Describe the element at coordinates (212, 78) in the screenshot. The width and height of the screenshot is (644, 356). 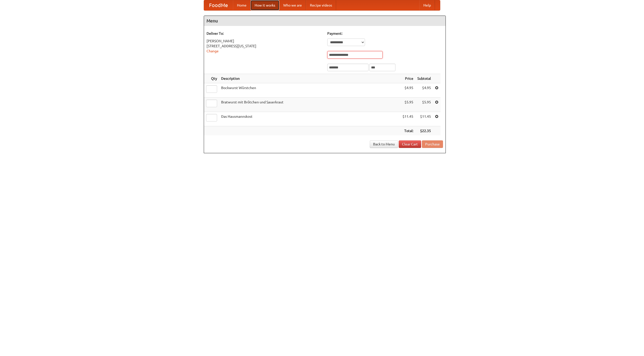
I see `th: Qty` at that location.